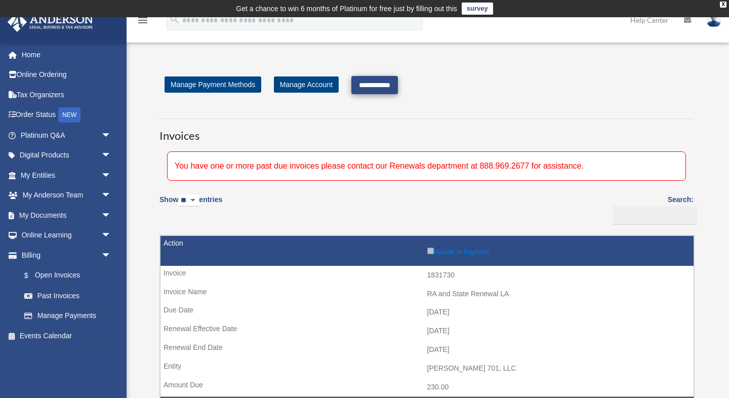 This screenshot has width=729, height=398. I want to click on label: Show entries, so click(191, 205).